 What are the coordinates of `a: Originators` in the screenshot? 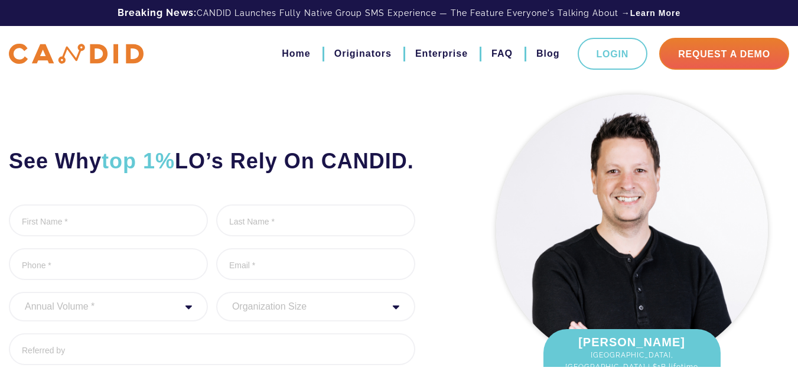 It's located at (363, 54).